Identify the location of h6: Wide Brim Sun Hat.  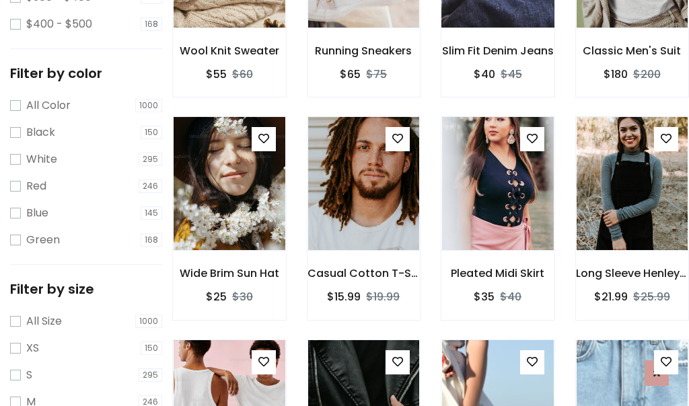
(229, 273).